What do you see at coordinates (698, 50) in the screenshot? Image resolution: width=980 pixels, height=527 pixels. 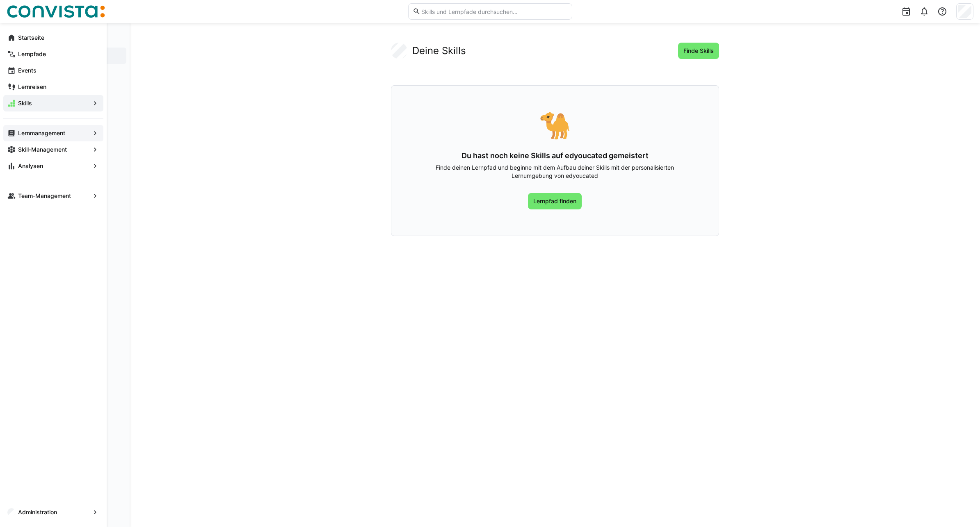 I see `button: Finde Skills` at bounding box center [698, 50].